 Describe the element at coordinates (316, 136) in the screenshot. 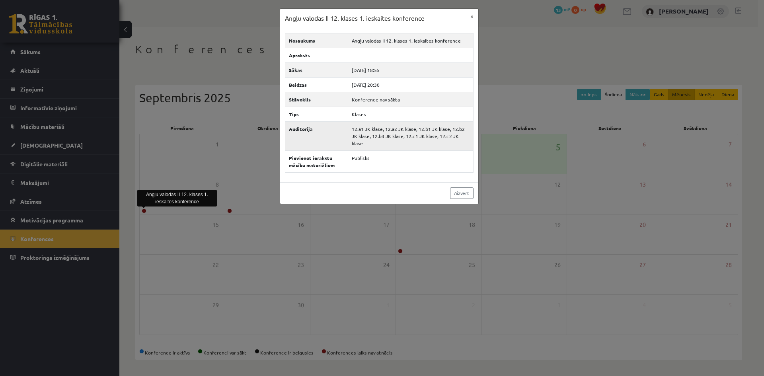

I see `th: Auditorija` at that location.